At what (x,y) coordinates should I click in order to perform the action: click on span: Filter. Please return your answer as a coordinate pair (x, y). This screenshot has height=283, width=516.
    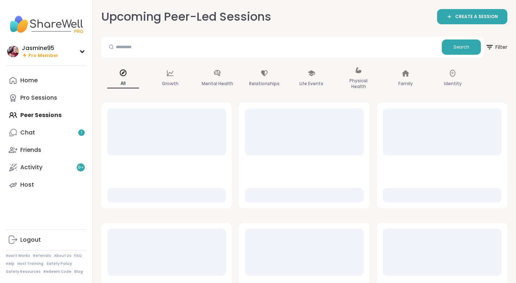
    Looking at the image, I should click on (496, 47).